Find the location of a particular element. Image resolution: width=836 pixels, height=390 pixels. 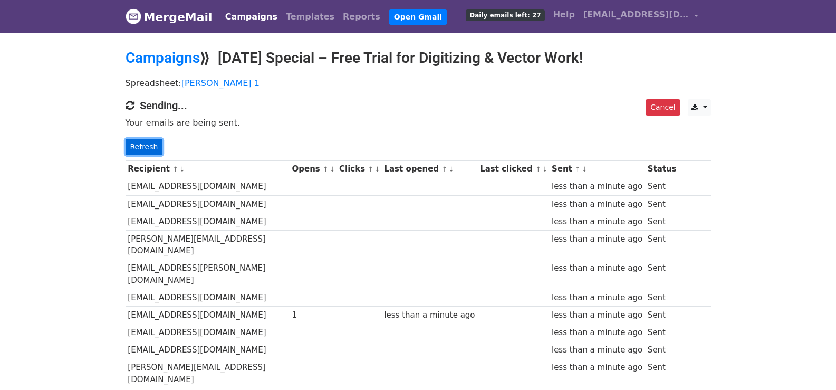

a: Help is located at coordinates (564, 15).